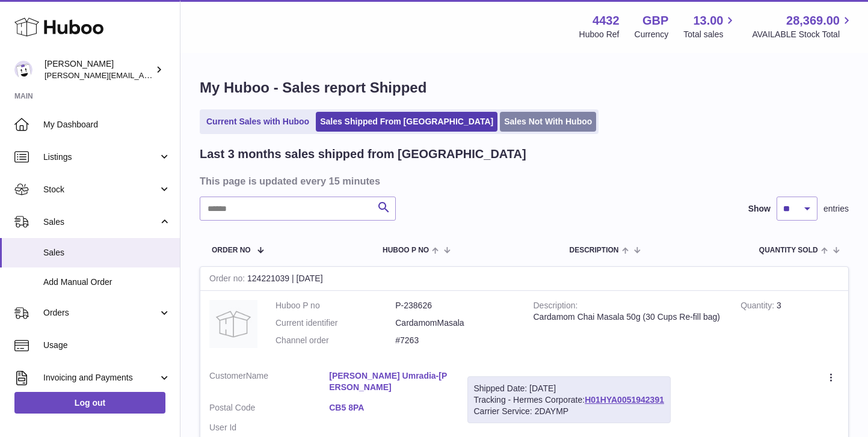 The image size is (868, 437). I want to click on a: Sales Not With Huboo, so click(548, 122).